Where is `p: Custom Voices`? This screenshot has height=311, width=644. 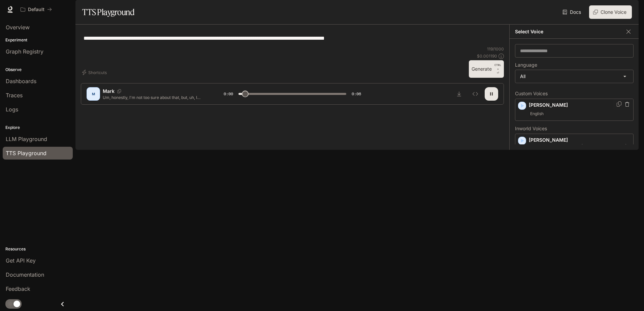 p: Custom Voices is located at coordinates (575, 94).